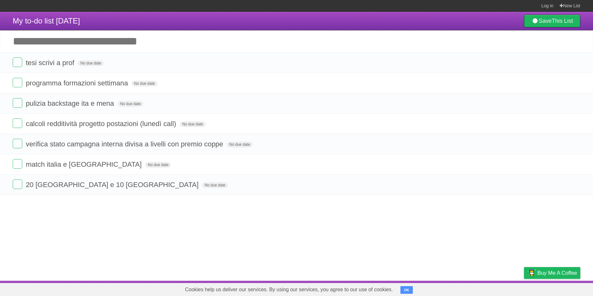 The height and width of the screenshot is (296, 593). I want to click on a: Terms, so click(501, 289).